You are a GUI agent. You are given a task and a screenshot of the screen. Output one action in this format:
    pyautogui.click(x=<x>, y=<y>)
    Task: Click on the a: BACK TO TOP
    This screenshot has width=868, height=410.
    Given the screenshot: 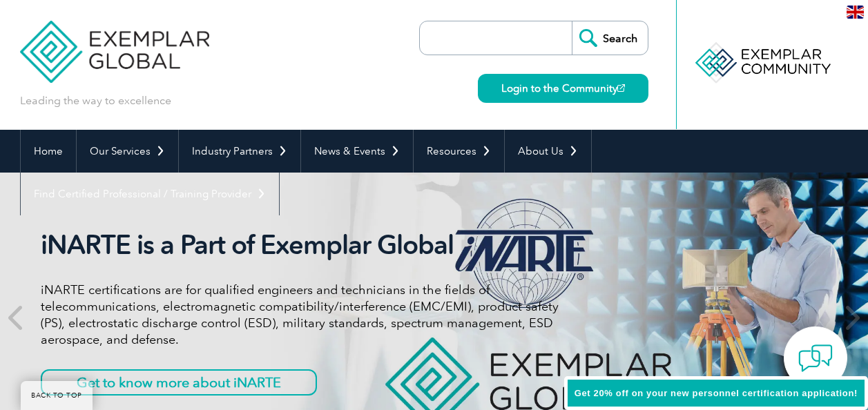 What is the action you would take?
    pyautogui.click(x=57, y=396)
    